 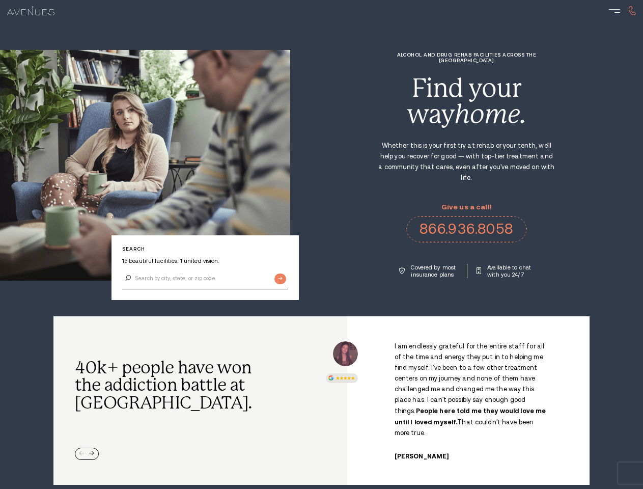 I want to click on p: Search, so click(x=205, y=249).